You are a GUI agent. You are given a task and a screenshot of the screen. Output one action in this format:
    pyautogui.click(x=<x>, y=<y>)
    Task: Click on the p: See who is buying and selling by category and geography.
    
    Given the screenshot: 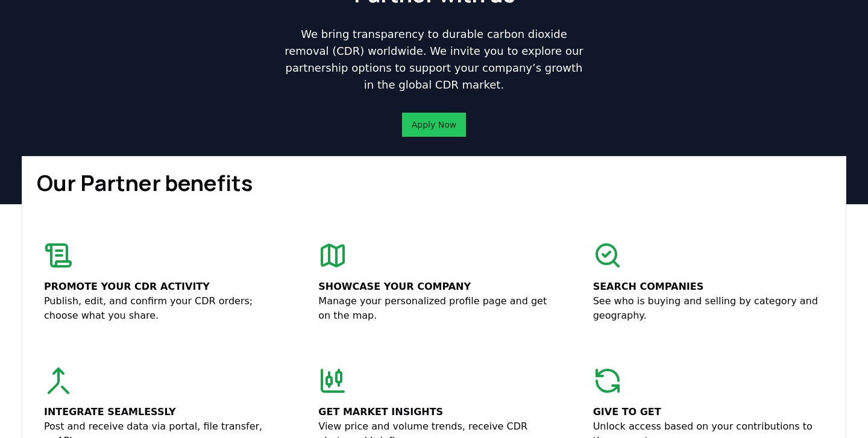 What is the action you would take?
    pyautogui.click(x=709, y=309)
    